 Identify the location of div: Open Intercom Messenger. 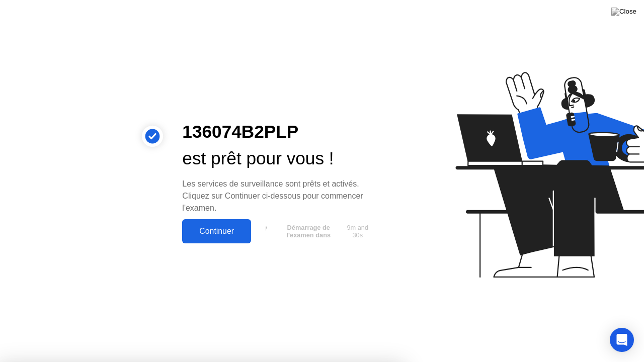
(622, 340).